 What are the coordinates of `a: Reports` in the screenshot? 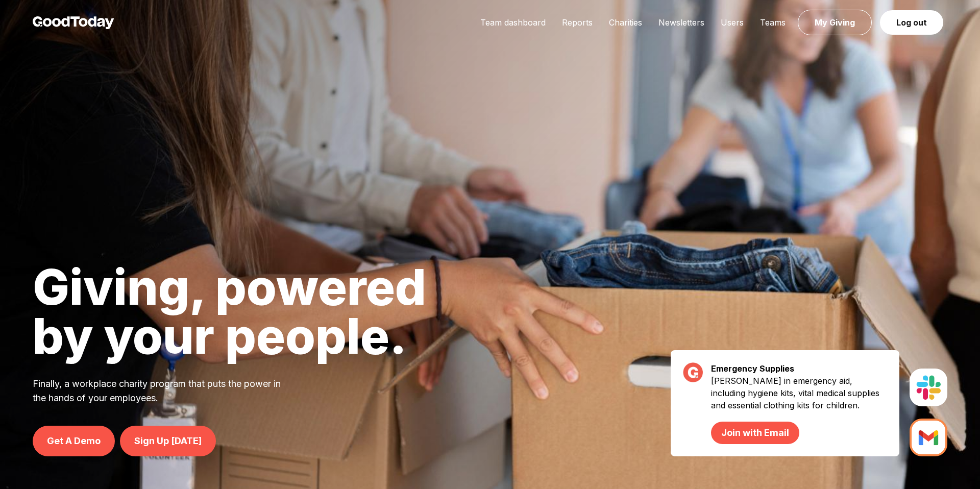 It's located at (577, 22).